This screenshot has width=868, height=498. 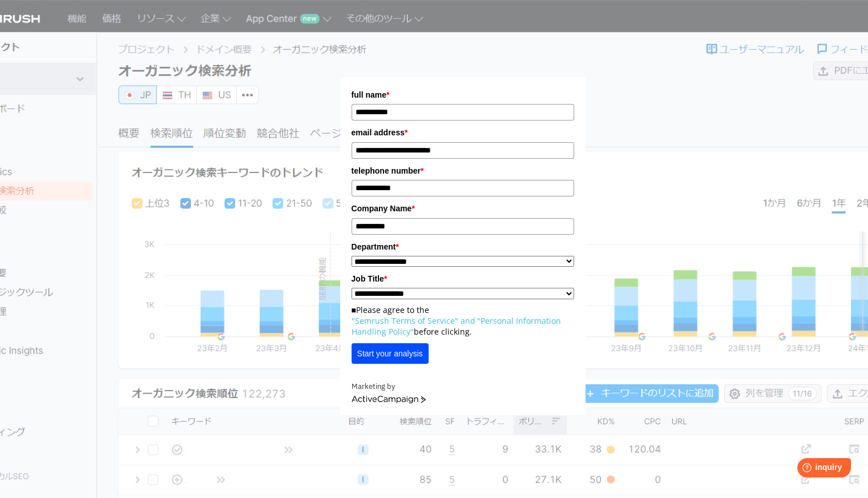 What do you see at coordinates (374, 246) in the screenshot?
I see `font: Department` at bounding box center [374, 246].